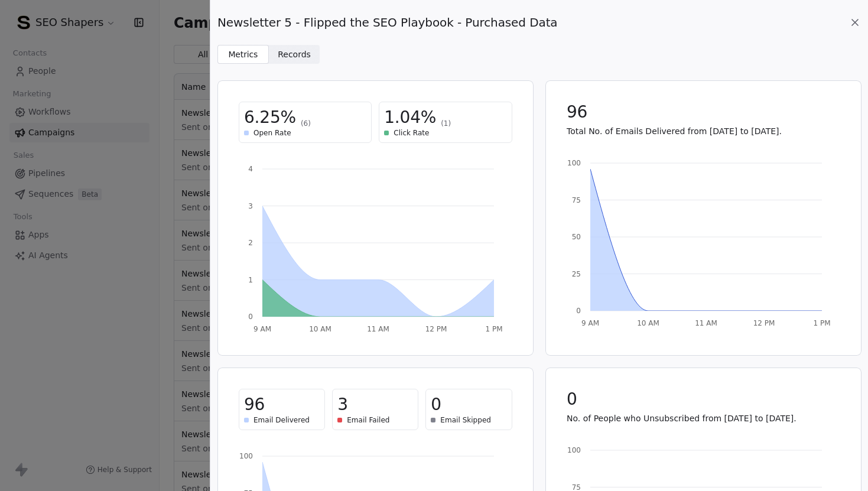  Describe the element at coordinates (576, 237) in the screenshot. I see `tspan: 50` at that location.